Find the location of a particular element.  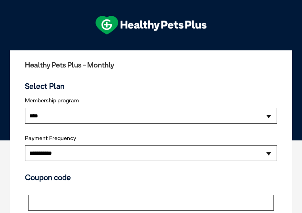

h3: Coupon code is located at coordinates (151, 177).